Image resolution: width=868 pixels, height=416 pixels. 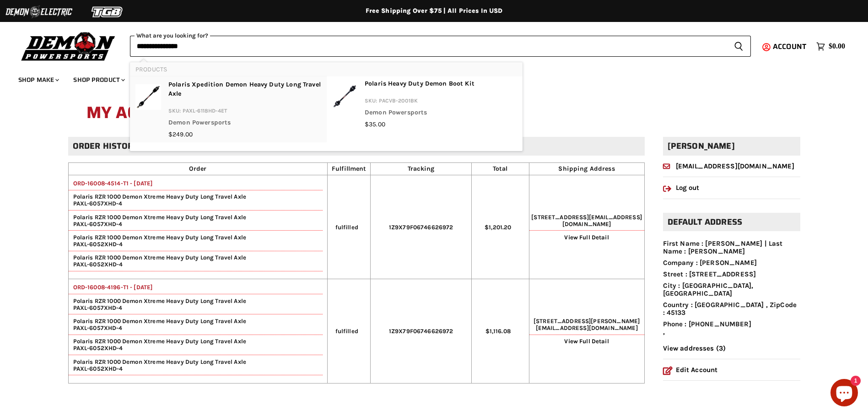 What do you see at coordinates (837, 46) in the screenshot?
I see `span: $0.00` at bounding box center [837, 46].